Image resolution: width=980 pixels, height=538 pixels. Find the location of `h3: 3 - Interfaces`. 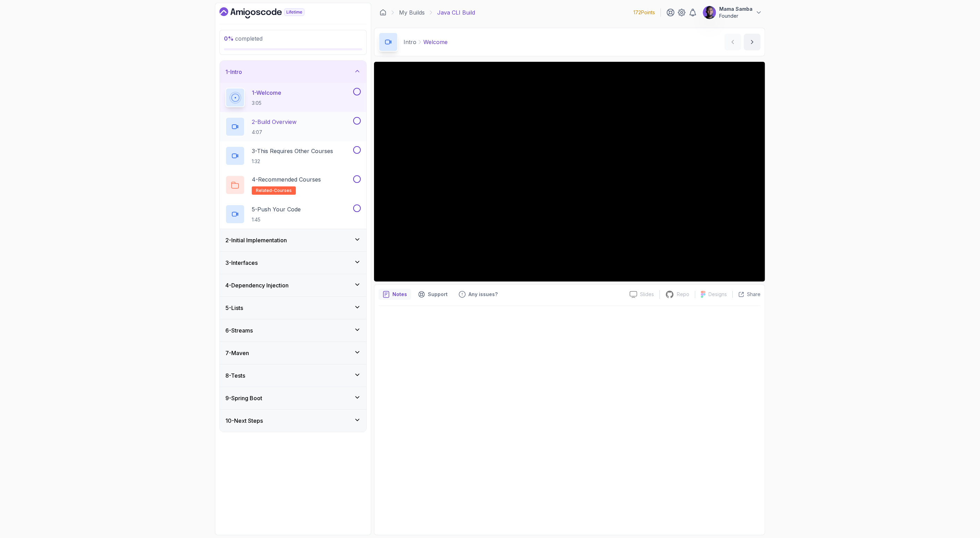

h3: 3 - Interfaces is located at coordinates (241, 263).